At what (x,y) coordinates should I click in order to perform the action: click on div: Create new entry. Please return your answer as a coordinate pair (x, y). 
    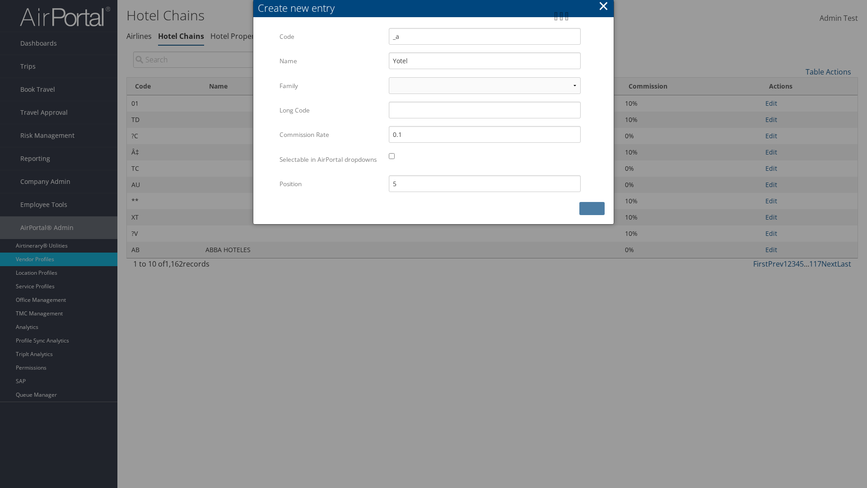
    Looking at the image, I should click on (436, 8).